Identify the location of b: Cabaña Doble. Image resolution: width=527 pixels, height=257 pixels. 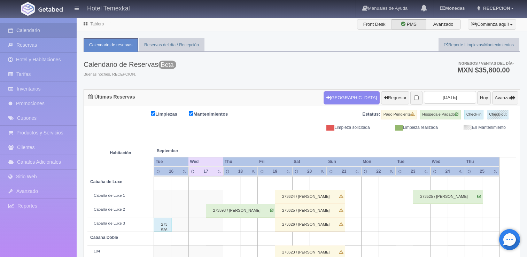
(104, 237).